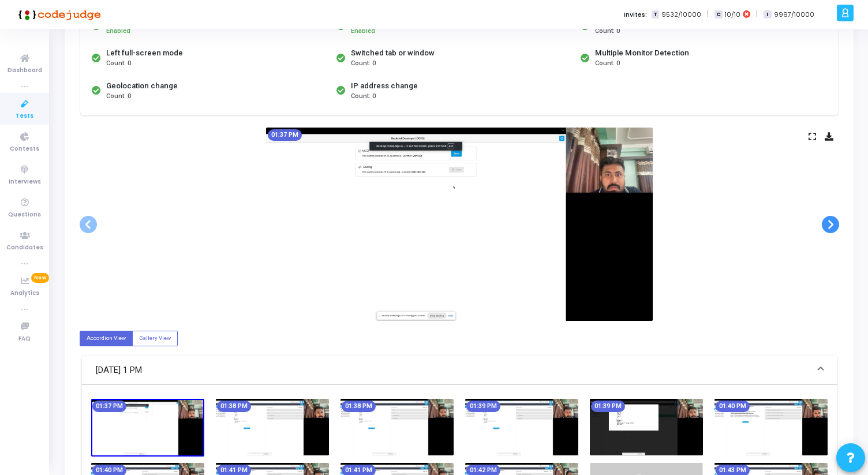  What do you see at coordinates (646, 427) in the screenshot?
I see `img: screenshot-1757318991242.jpeg` at bounding box center [646, 427].